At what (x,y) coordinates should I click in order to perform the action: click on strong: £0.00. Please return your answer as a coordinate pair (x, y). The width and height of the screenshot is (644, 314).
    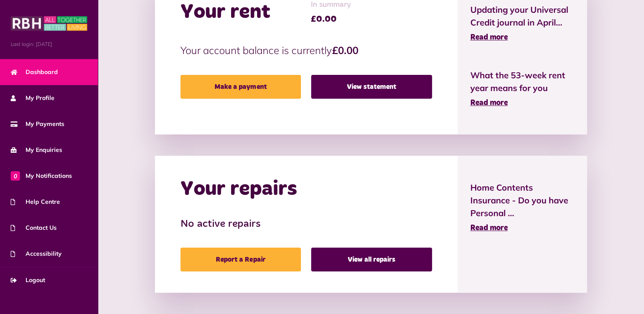
    Looking at the image, I should click on (345, 50).